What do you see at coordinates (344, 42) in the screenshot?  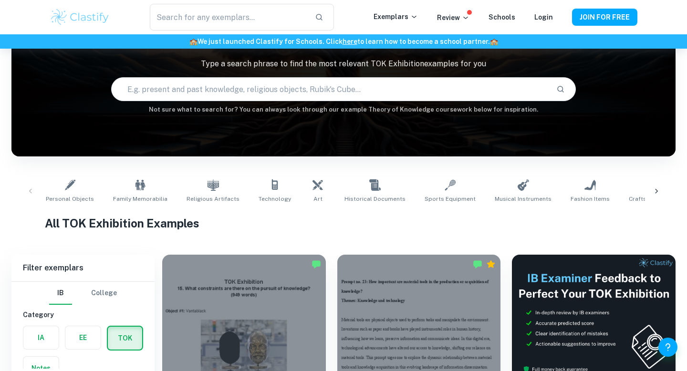 I see `h6: We just launched Clastify for Schools. Click to learn how to become a school partner.` at bounding box center [344, 42].